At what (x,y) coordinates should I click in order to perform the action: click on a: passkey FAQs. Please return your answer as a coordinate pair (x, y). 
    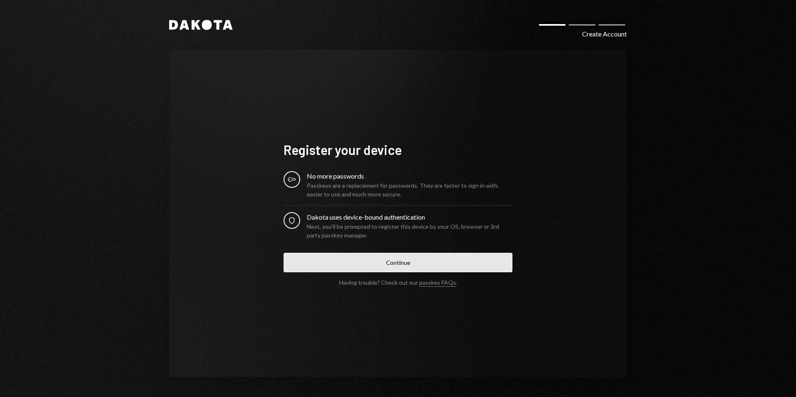
    Looking at the image, I should click on (437, 283).